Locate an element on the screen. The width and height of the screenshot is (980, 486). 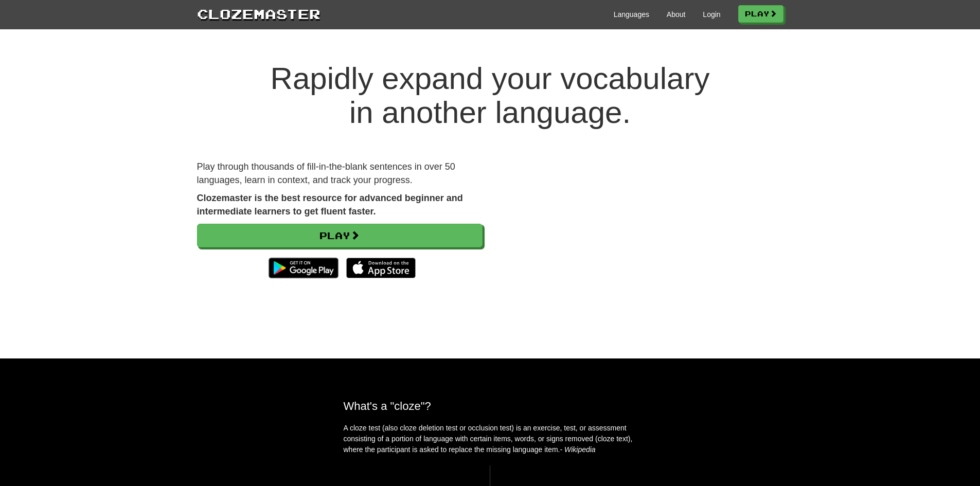
a: About is located at coordinates (676, 15).